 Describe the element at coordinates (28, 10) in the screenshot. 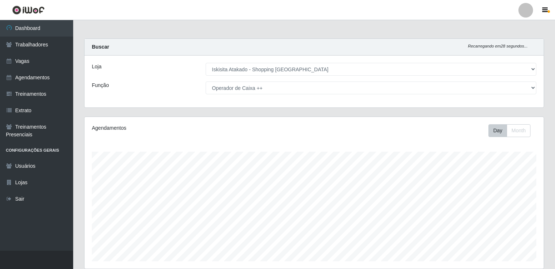

I see `img: CoreUI Logo` at that location.